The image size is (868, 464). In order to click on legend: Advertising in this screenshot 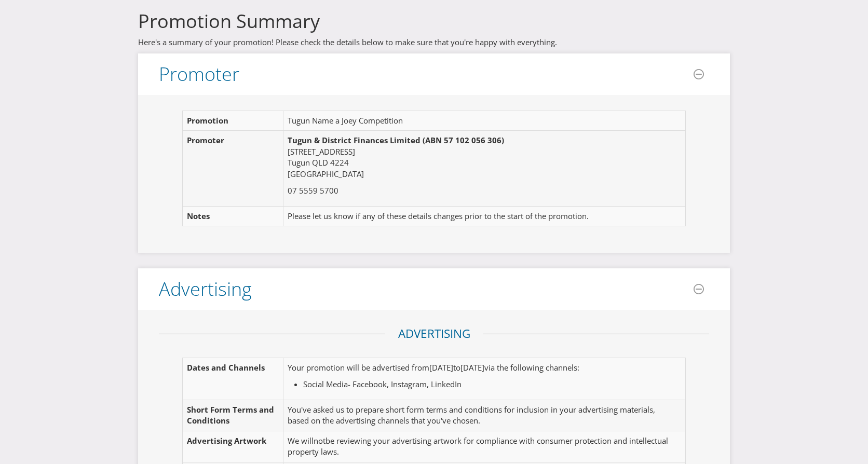, I will do `click(434, 334)`.